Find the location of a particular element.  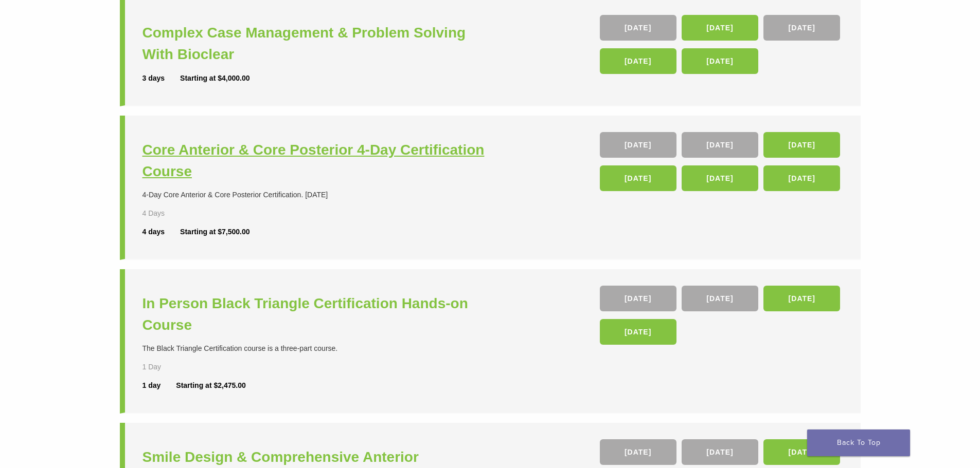

a: Core Anterior & Core Posterior 4-Day Certification Course is located at coordinates (318, 161).